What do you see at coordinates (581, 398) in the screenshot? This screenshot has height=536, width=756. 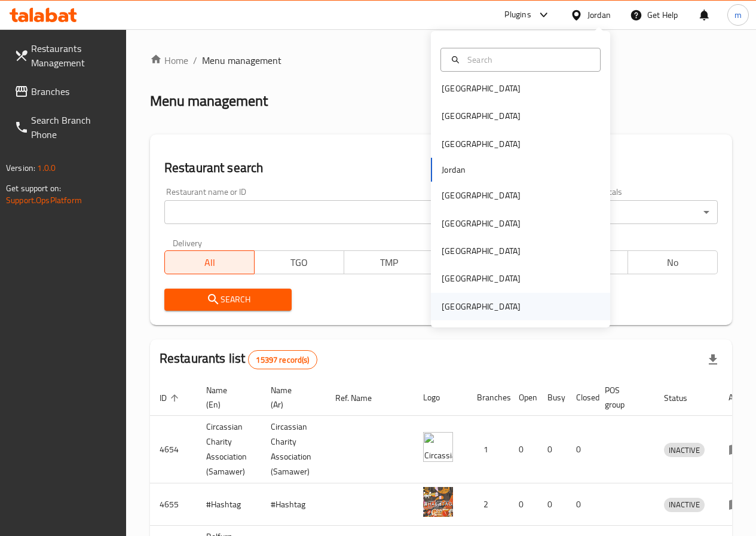 I see `th: Closed` at bounding box center [581, 398].